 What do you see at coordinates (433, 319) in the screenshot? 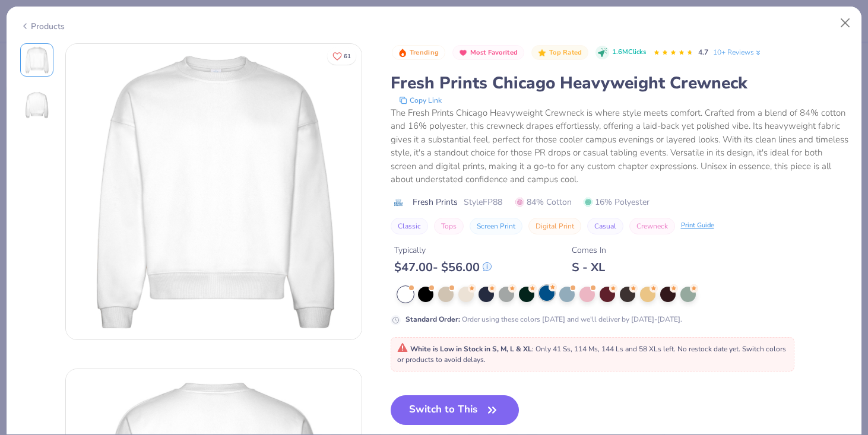
I see `strong: Standard Order :` at bounding box center [433, 319].